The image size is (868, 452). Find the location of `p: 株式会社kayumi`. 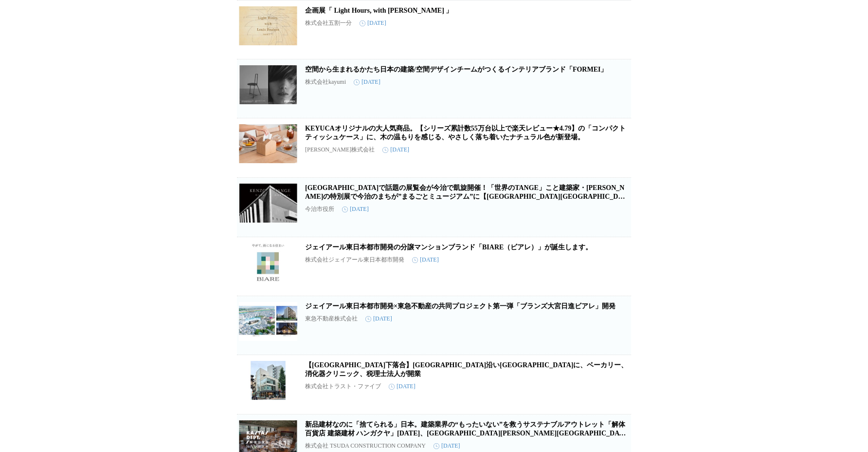

p: 株式会社kayumi is located at coordinates (325, 82).